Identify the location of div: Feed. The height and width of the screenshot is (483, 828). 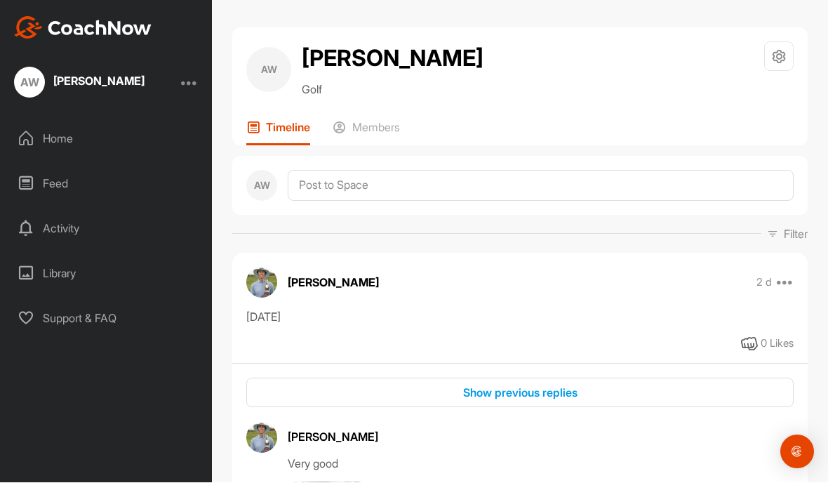
(107, 184).